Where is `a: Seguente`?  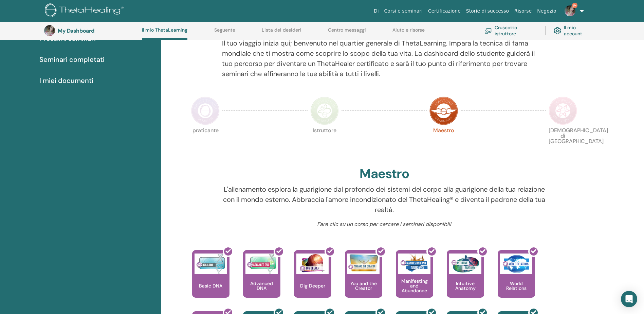
a: Seguente is located at coordinates (225, 32).